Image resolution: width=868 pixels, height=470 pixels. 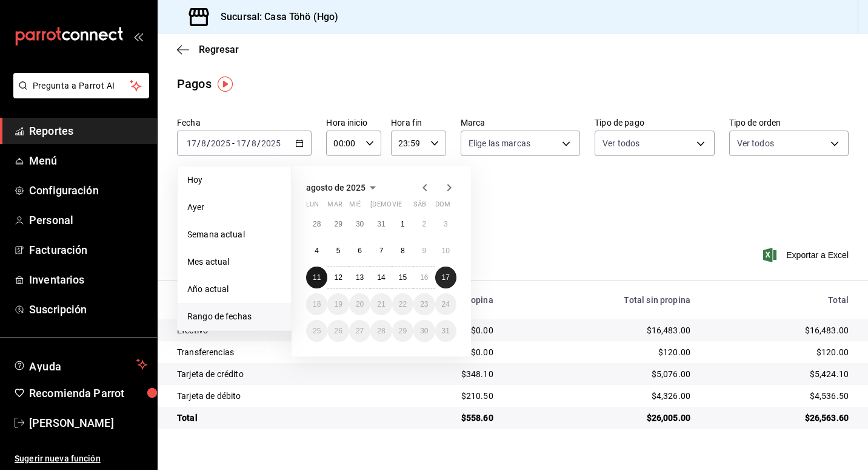 I want to click on abbr: 4 de agosto de 2025, so click(x=317, y=251).